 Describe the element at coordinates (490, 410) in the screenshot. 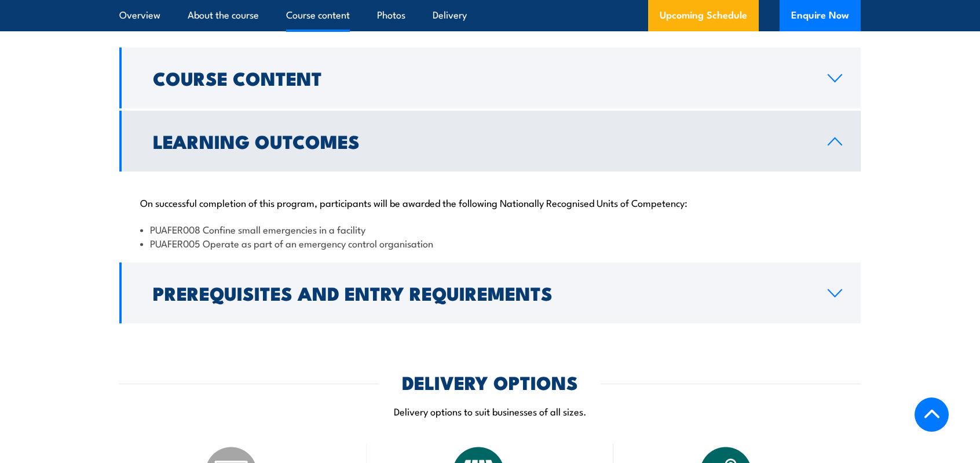

I see `p: Delivery options to suit businesses of all sizes.` at that location.